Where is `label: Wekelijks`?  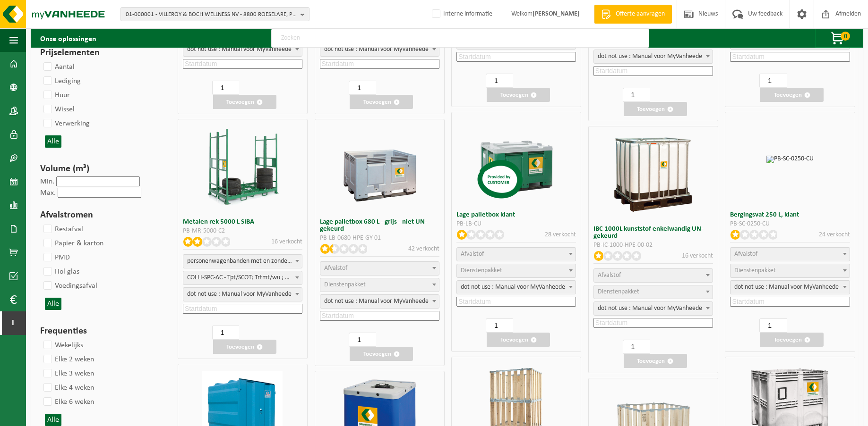 label: Wekelijks is located at coordinates (63, 345).